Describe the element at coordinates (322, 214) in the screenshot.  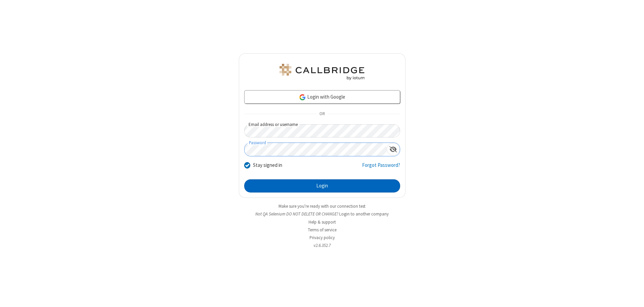
I see `li: Not QA Selenium DO NOT DELETE OR CHANGE?` at that location.